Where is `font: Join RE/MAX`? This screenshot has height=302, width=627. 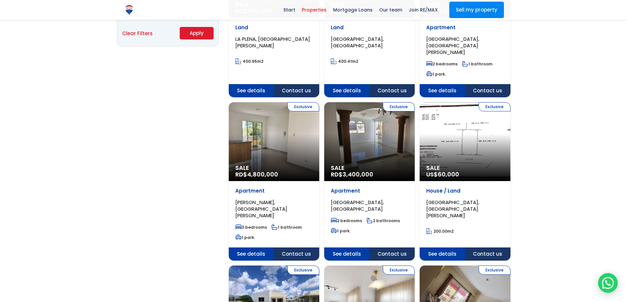 font: Join RE/MAX is located at coordinates (423, 10).